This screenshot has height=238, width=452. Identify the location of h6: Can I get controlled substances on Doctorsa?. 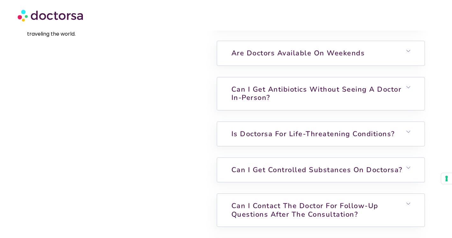
(321, 170).